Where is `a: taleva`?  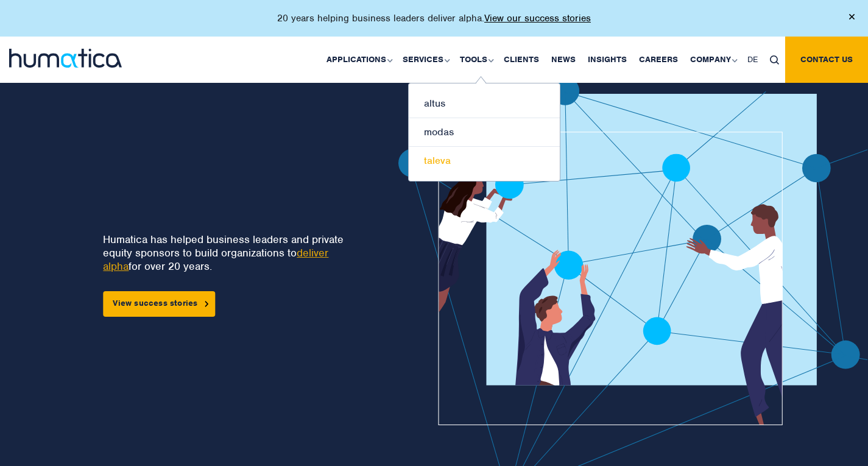 a: taleva is located at coordinates (484, 161).